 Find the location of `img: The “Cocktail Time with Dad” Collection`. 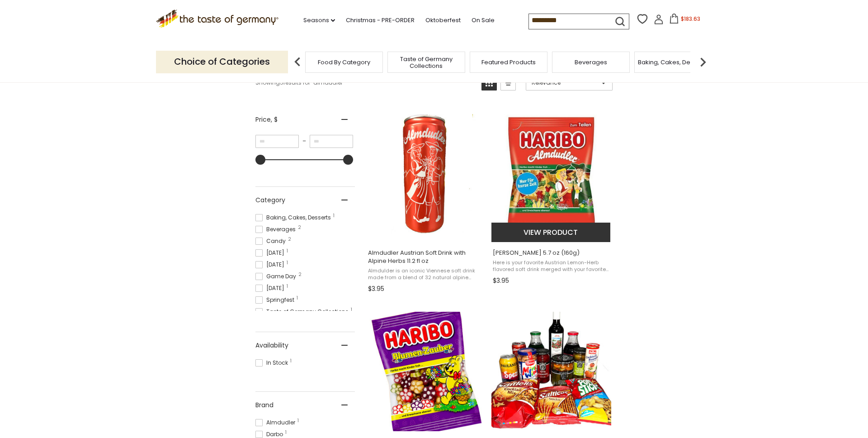

img: The “Cocktail Time with Dad” Collection is located at coordinates (551, 372).